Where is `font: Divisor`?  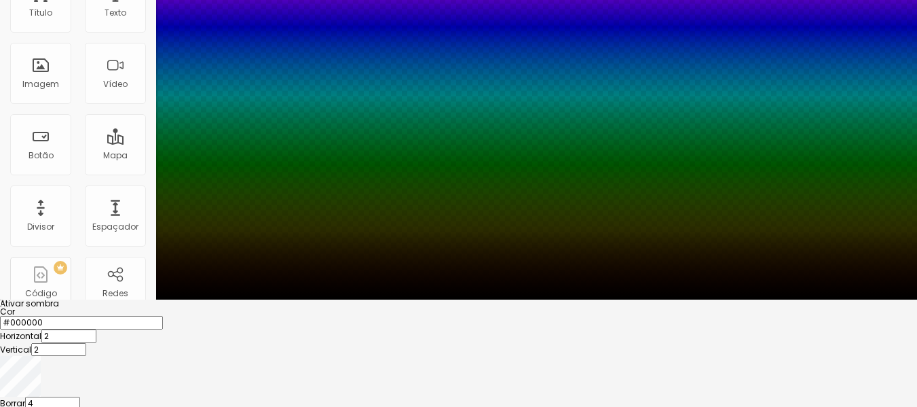 font: Divisor is located at coordinates (41, 226).